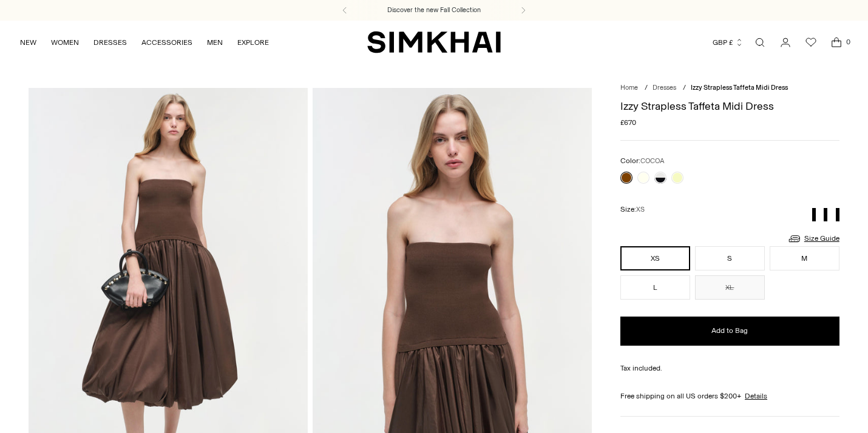  Describe the element at coordinates (848, 42) in the screenshot. I see `span: 0` at that location.